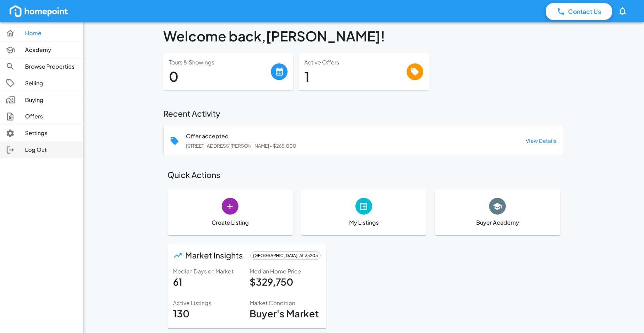 The width and height of the screenshot is (644, 333). Describe the element at coordinates (209, 282) in the screenshot. I see `h5: 61` at that location.